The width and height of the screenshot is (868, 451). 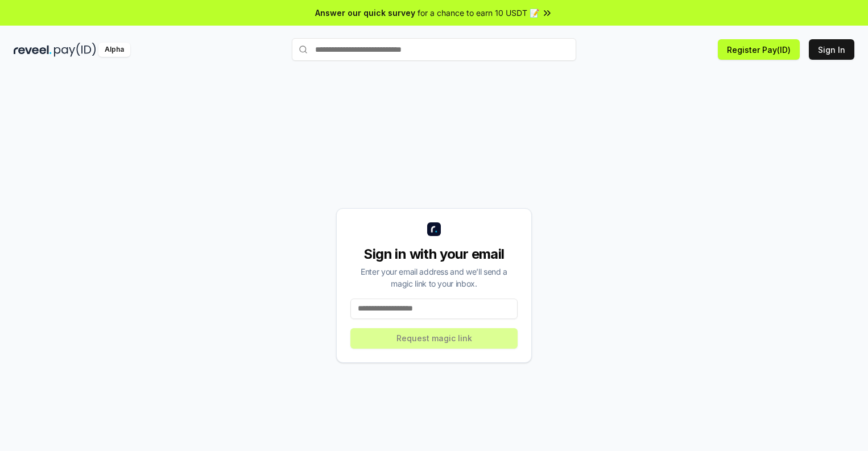 What do you see at coordinates (75, 50) in the screenshot?
I see `img: pay_id` at bounding box center [75, 50].